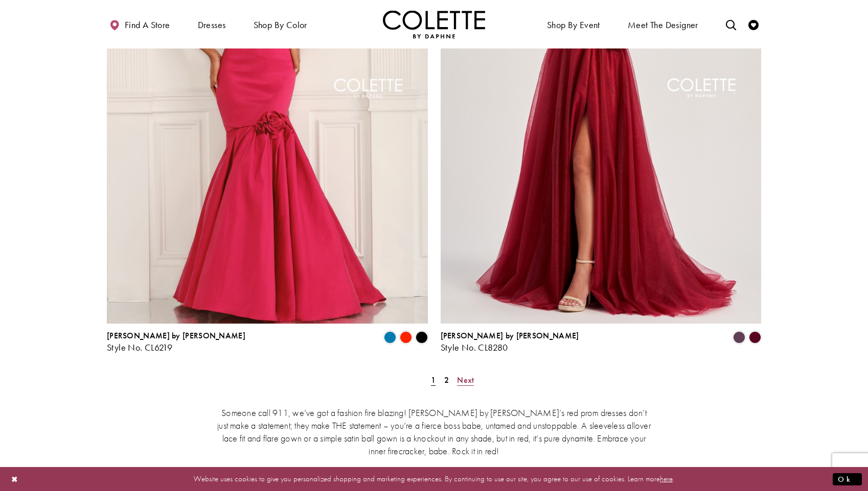 The width and height of the screenshot is (868, 491). Describe the element at coordinates (434, 479) in the screenshot. I see `p: Website uses cookies to give you personalized shopping and marketing experiences. By continuing t...` at that location.